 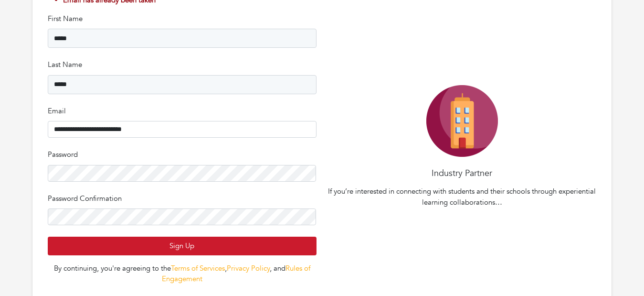 What do you see at coordinates (236, 273) in the screenshot?
I see `a: Rules of Engagement` at bounding box center [236, 273].